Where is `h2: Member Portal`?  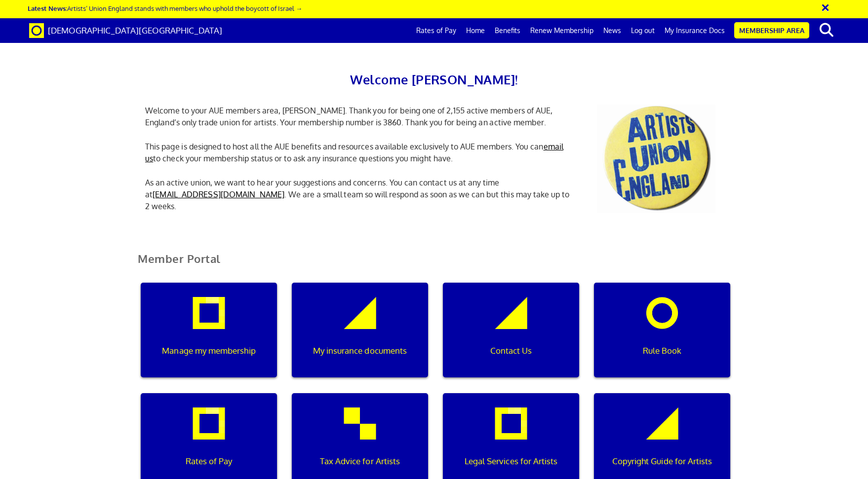
h2: Member Portal is located at coordinates (434, 264).